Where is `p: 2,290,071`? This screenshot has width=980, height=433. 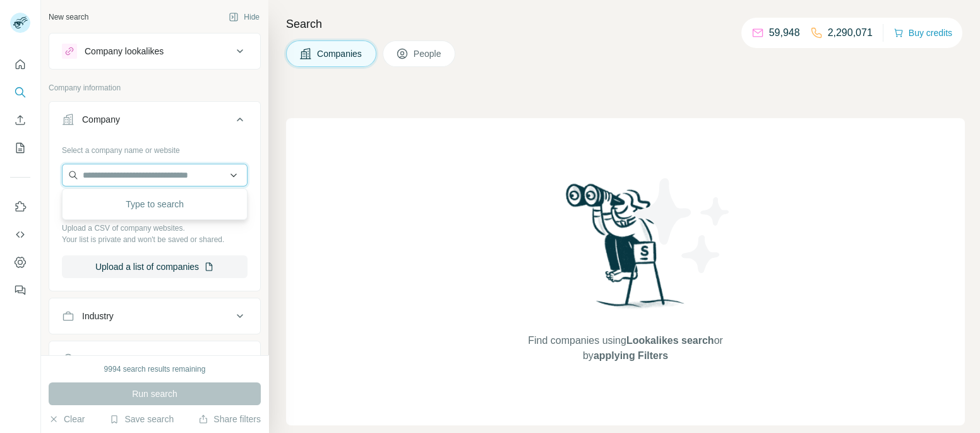 p: 2,290,071 is located at coordinates (850, 33).